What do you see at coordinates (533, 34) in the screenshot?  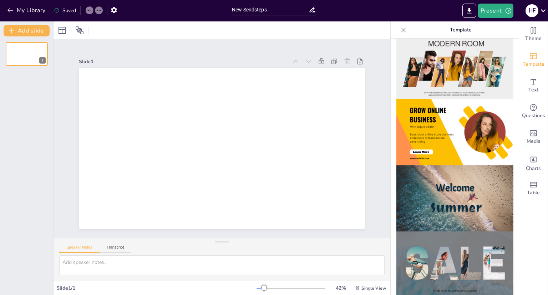 I see `div: Change the overall theme` at bounding box center [533, 34].